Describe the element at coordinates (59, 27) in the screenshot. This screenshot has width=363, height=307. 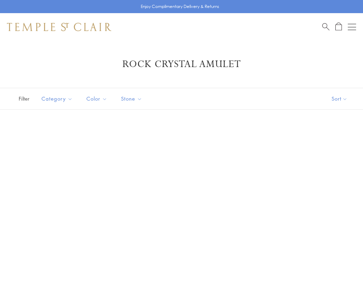
I see `img: Temple St. Clair` at that location.